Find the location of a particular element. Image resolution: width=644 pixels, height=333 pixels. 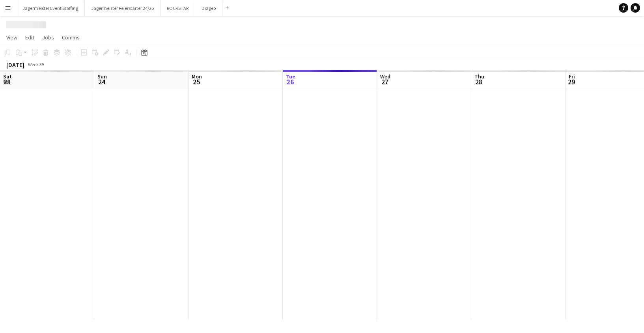

span: Week 35 is located at coordinates (36, 64).